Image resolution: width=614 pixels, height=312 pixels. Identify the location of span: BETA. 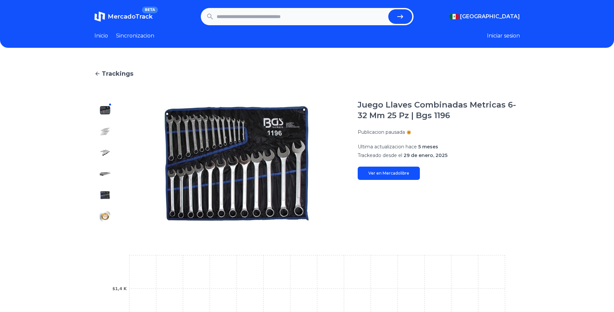
(150, 10).